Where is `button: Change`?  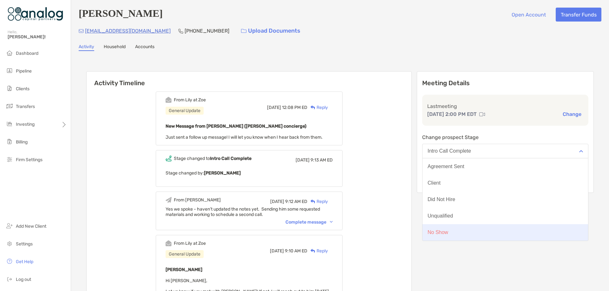 button: Change is located at coordinates (572, 114).